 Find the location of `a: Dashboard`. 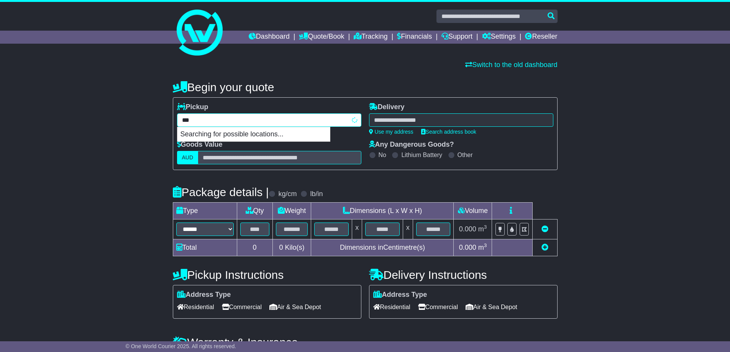

a: Dashboard is located at coordinates (269, 37).